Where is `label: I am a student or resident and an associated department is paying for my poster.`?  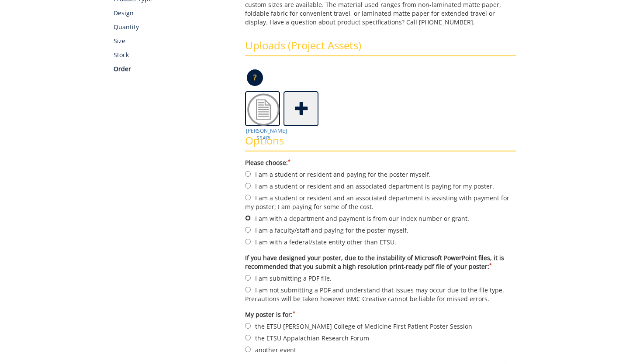
label: I am a student or resident and an associated department is paying for my poster. is located at coordinates (381, 186).